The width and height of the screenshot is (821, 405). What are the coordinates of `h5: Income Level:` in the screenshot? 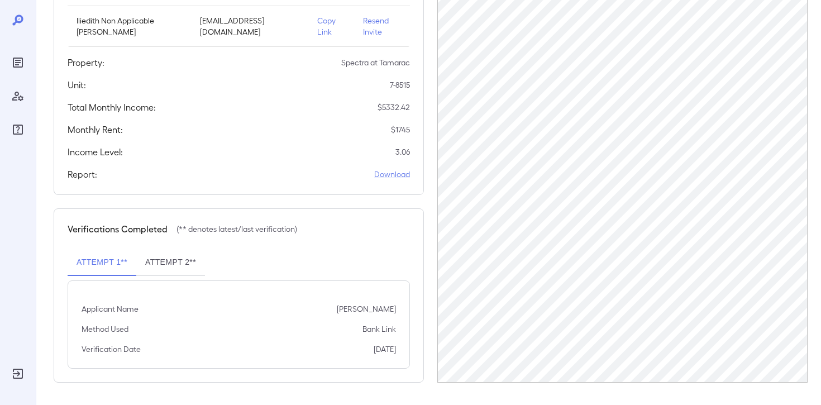 It's located at (95, 152).